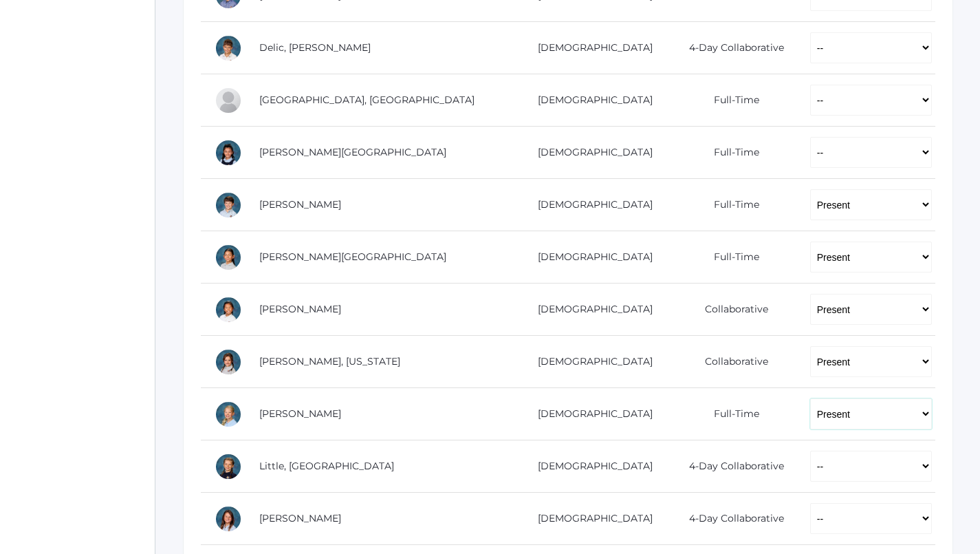 Image resolution: width=980 pixels, height=554 pixels. What do you see at coordinates (229, 153) in the screenshot?
I see `div: Victoria Harutyunyan` at bounding box center [229, 153].